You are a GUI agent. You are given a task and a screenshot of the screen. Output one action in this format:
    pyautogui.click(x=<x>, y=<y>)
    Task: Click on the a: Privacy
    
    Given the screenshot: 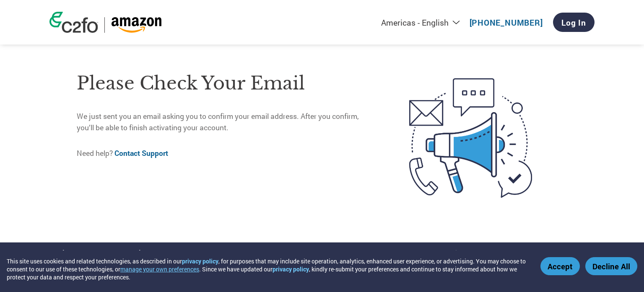 What is the action you would take?
    pyautogui.click(x=66, y=253)
    